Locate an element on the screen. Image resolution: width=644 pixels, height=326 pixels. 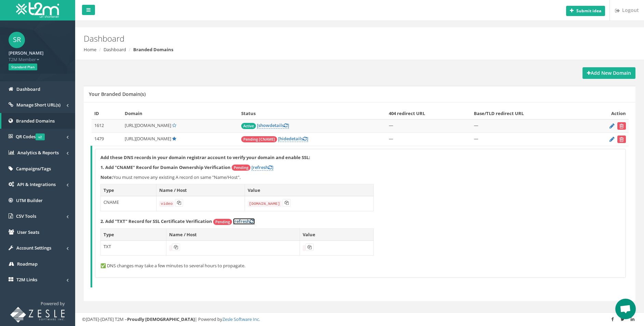
td: 1479 is located at coordinates (107, 139).